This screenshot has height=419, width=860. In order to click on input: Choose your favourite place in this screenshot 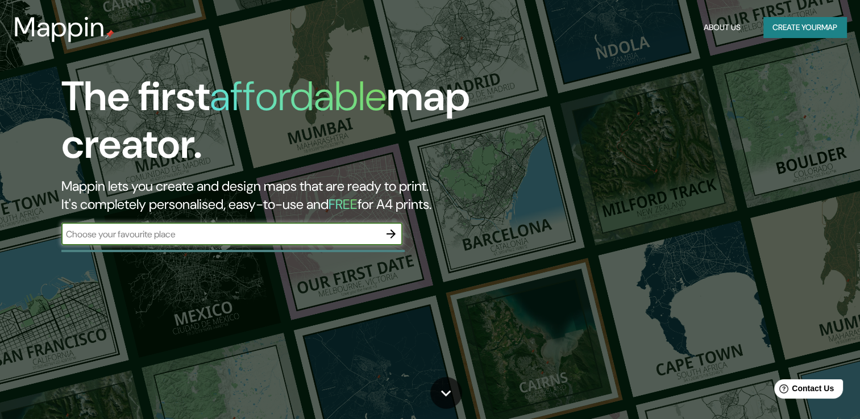, I will do `click(221, 234)`.